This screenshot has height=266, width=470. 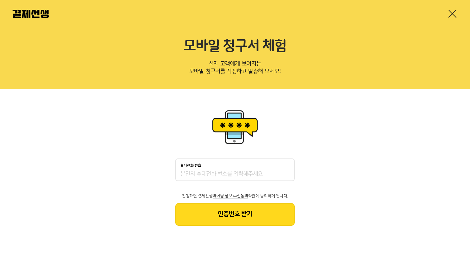 What do you see at coordinates (235, 174) in the screenshot?
I see `input: 휴대전화 번호` at bounding box center [235, 174].